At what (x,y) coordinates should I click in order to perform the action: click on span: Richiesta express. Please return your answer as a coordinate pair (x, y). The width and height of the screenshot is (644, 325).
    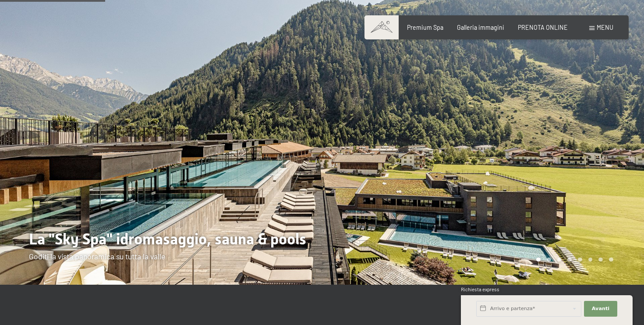
    Looking at the image, I should click on (480, 289).